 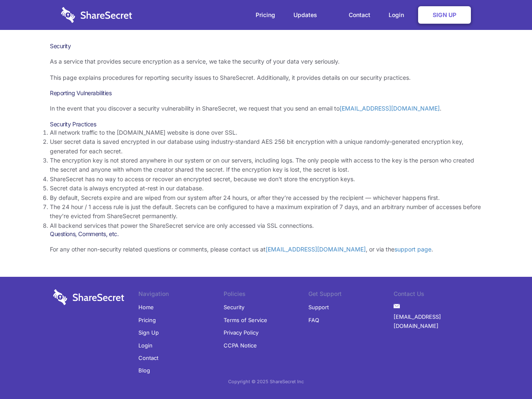 I want to click on li: ShareSecret has no way to access or recover an encrypted secret, because we don’t store the encry..., so click(x=266, y=179).